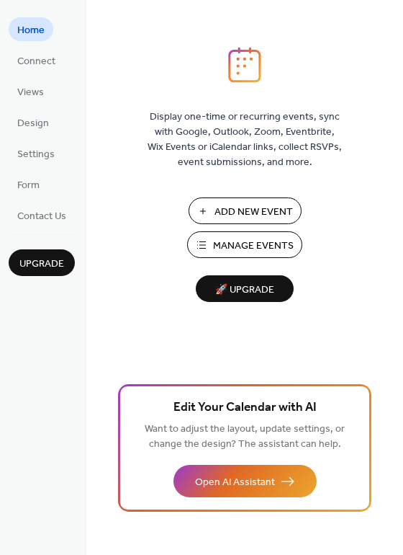 The height and width of the screenshot is (555, 403). What do you see at coordinates (245, 244) in the screenshot?
I see `button: Manage Events` at bounding box center [245, 244].